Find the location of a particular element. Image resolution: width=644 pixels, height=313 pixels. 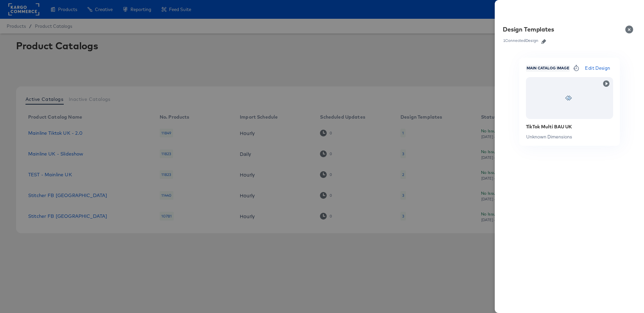

div: TikTok Multi BAU UK is located at coordinates (570, 127).